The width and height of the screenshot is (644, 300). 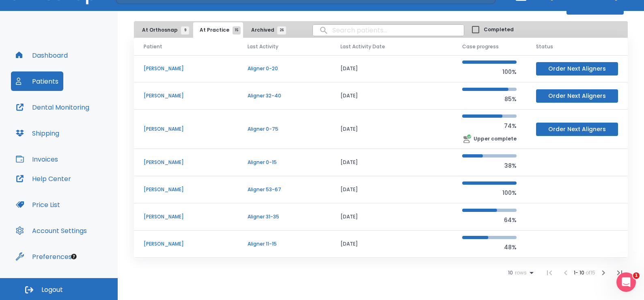 I want to click on input: search, so click(x=389, y=30).